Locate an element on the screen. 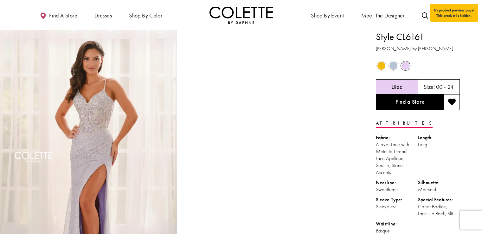 Image resolution: width=482 pixels, height=234 pixels. div: Fabric: is located at coordinates (397, 138).